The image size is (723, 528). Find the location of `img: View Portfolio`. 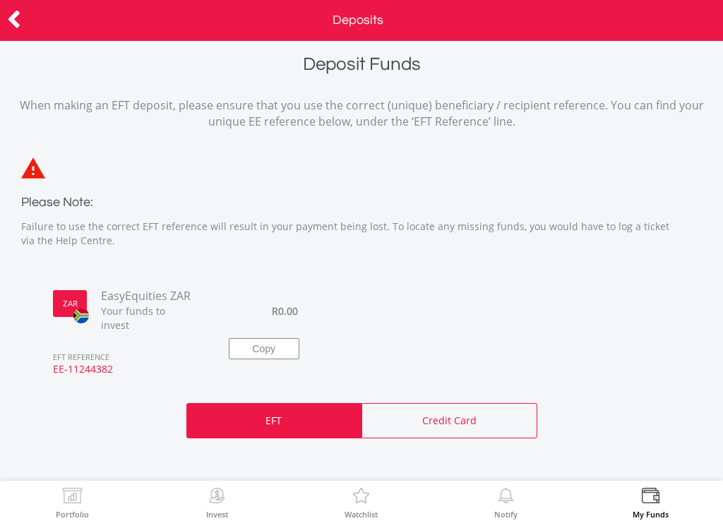

img: View Portfolio is located at coordinates (72, 498).